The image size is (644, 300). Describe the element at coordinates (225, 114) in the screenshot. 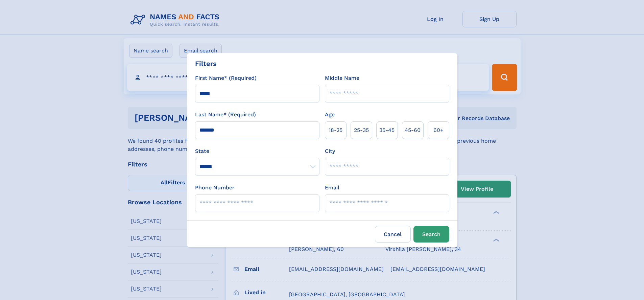

I see `label: Last Name* (Required)` at that location.